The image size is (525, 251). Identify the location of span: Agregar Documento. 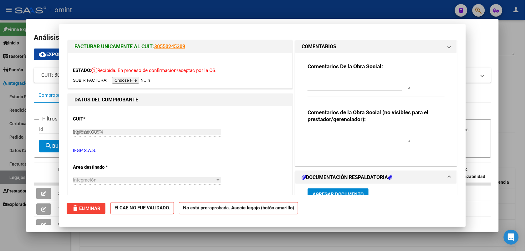
(338, 194).